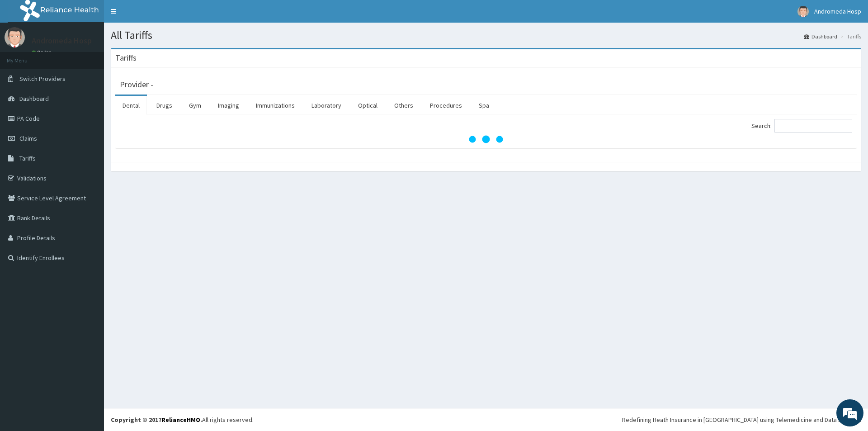 Image resolution: width=868 pixels, height=431 pixels. Describe the element at coordinates (486, 139) in the screenshot. I see `svg: audio-loading` at that location.